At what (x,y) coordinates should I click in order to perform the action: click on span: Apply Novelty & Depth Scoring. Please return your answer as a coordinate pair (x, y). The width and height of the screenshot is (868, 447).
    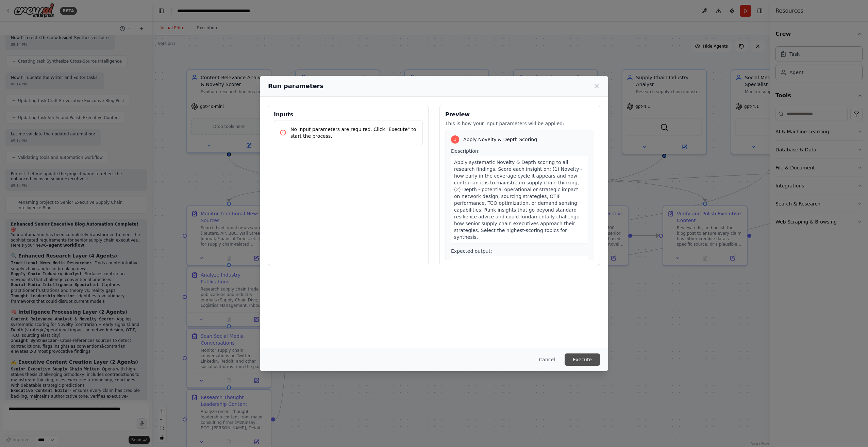
    Looking at the image, I should click on (500, 140).